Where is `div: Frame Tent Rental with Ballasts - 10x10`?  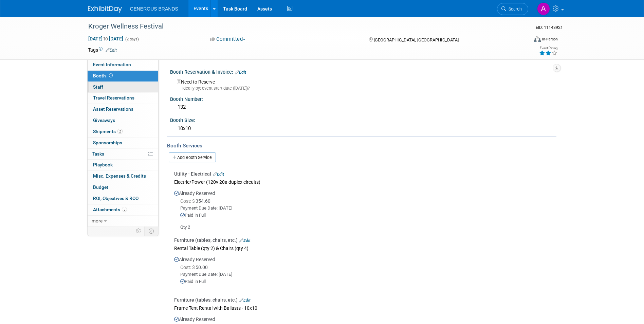 div: Frame Tent Rental with Ballasts - 10x10 is located at coordinates (362, 308).